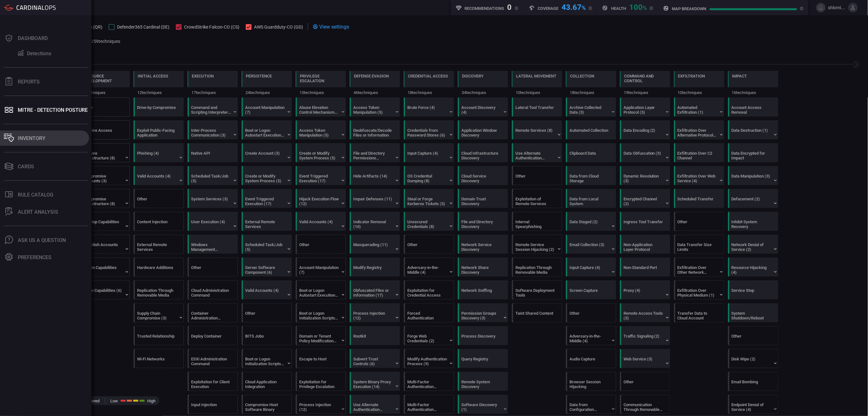  Describe the element at coordinates (213, 290) in the screenshot. I see `div: T1651: Cloud Administration Command (Not covered)` at that location.